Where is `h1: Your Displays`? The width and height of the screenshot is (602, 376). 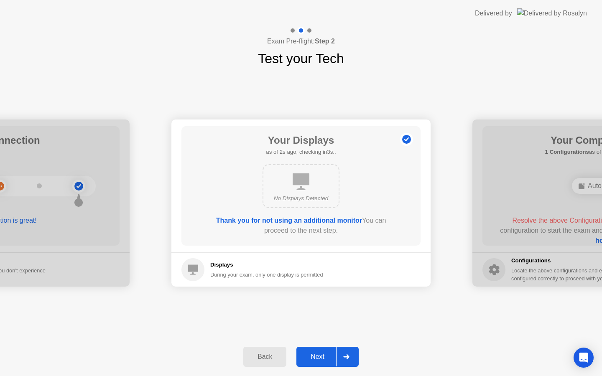 h1: Your Displays is located at coordinates (300, 140).